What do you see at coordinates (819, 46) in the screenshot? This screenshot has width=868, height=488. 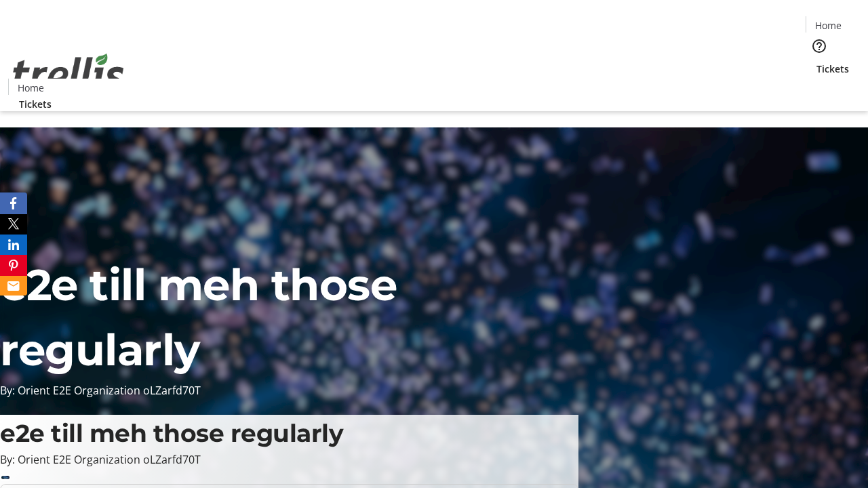 I see `button: Help` at bounding box center [819, 46].